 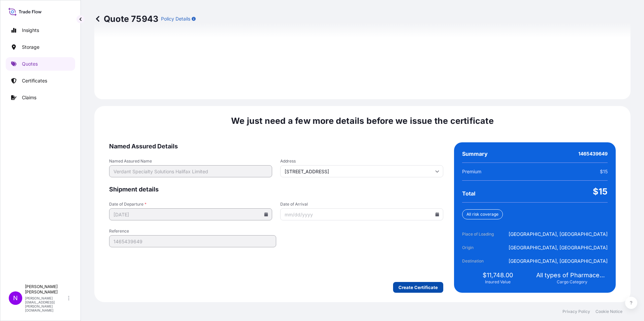 What do you see at coordinates (593, 154) in the screenshot?
I see `span: 1465439649` at bounding box center [593, 154].